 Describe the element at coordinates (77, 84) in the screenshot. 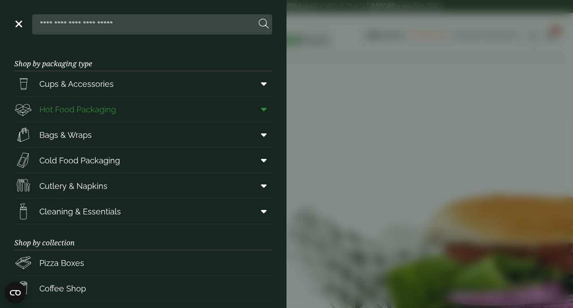

I see `span: Cups & Accessories` at that location.